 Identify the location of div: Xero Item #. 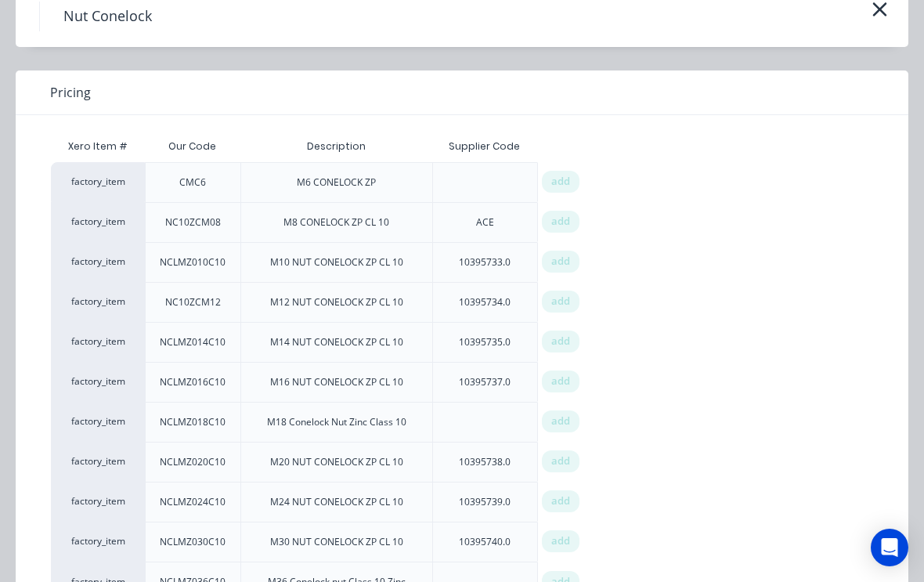
(98, 147).